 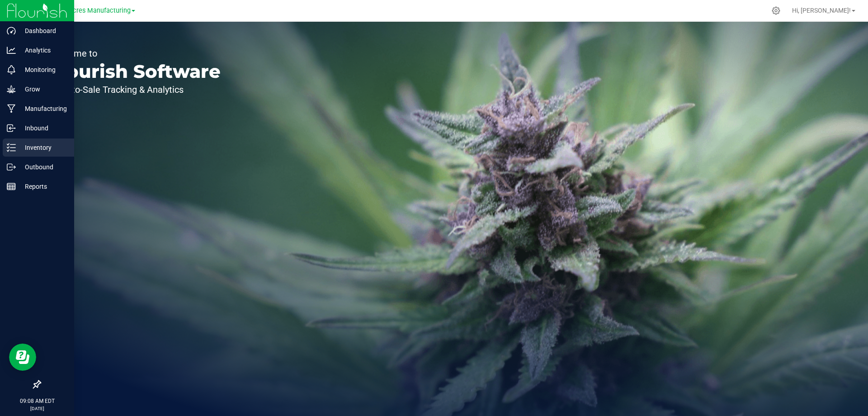 What do you see at coordinates (776, 11) in the screenshot?
I see `div: Manage settings` at bounding box center [776, 11].